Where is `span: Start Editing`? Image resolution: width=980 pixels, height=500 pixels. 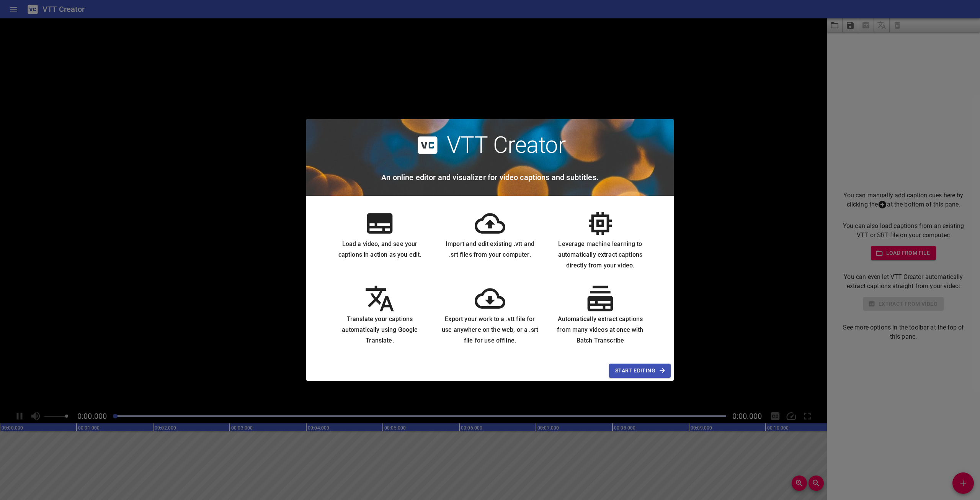
span: Start Editing is located at coordinates (640, 370).